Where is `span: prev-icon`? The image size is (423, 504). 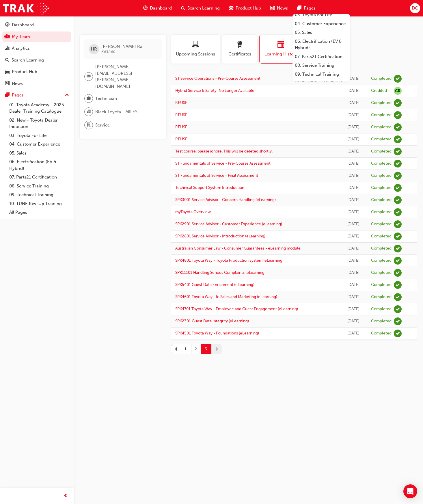
span: prev-icon is located at coordinates (66, 496).